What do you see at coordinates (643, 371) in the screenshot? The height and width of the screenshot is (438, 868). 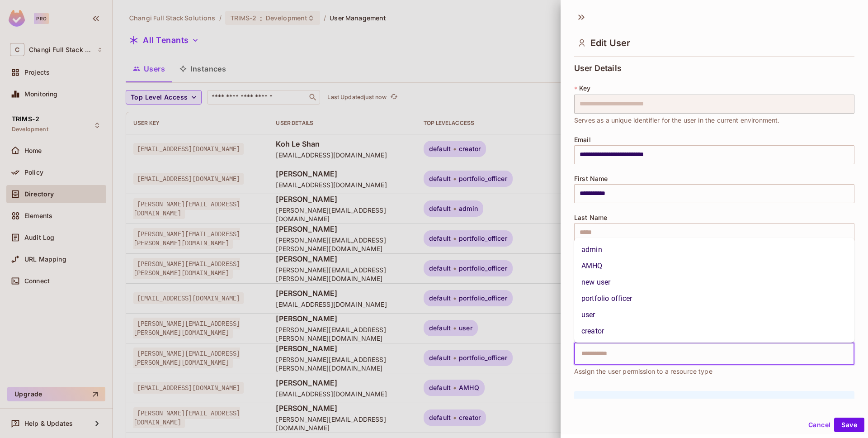 I see `span: Assign the user permission to a resource type` at bounding box center [643, 371].